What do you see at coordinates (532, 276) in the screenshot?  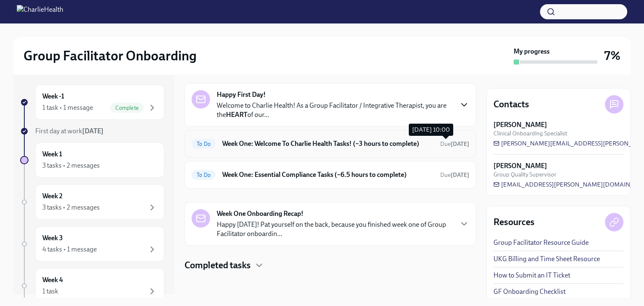 I see `a: How to Submit an IT Ticket` at bounding box center [532, 276].